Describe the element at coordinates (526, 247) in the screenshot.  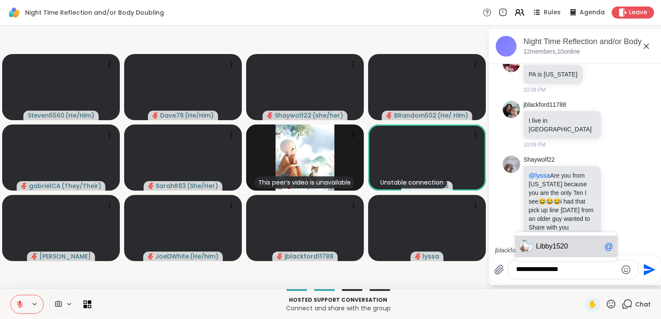
I see `div: Libby1520` at that location.